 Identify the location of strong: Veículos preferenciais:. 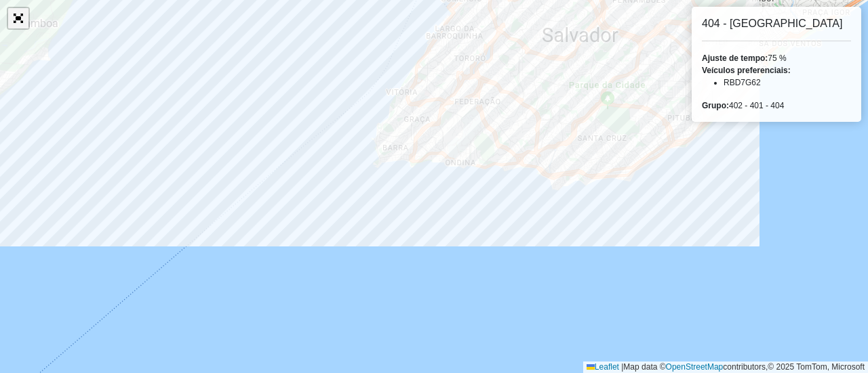
(746, 70).